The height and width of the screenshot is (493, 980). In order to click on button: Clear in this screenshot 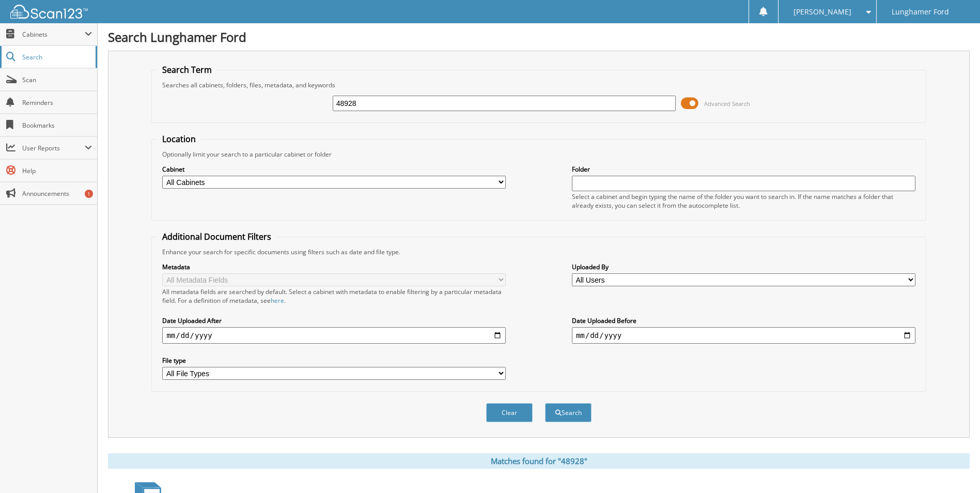, I will do `click(509, 412)`.